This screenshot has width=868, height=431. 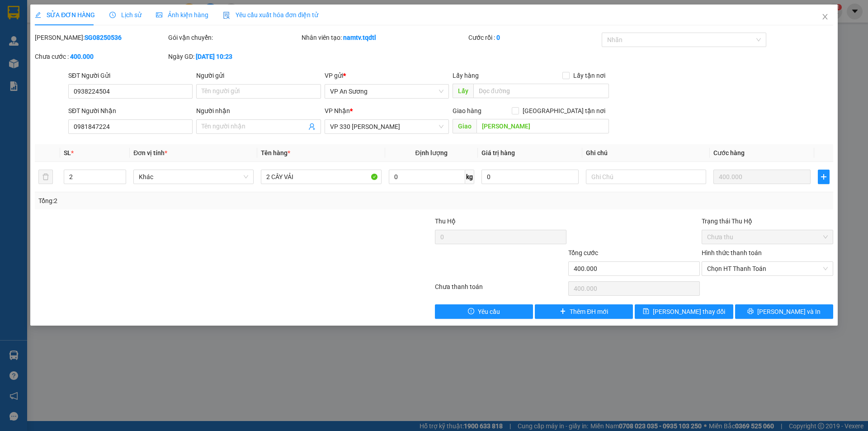 I want to click on span: save, so click(x=646, y=311).